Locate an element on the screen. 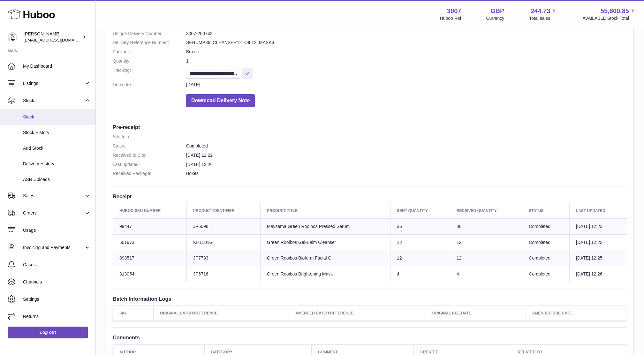  th: Amended Batch Reference is located at coordinates (357, 313).